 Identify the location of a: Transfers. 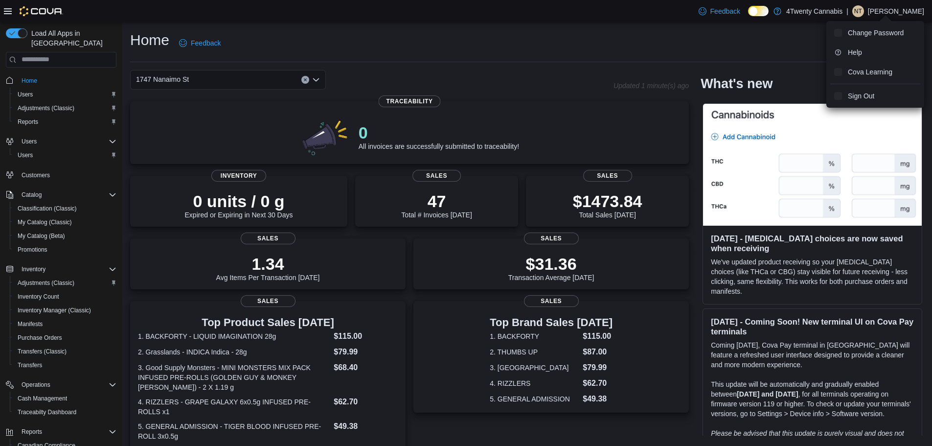
(30, 365).